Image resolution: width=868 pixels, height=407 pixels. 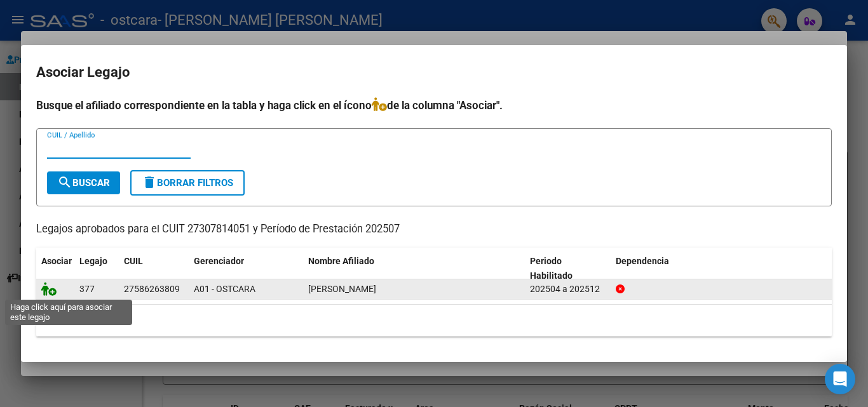 I want to click on datatable-header-cell: Legajo, so click(x=96, y=269).